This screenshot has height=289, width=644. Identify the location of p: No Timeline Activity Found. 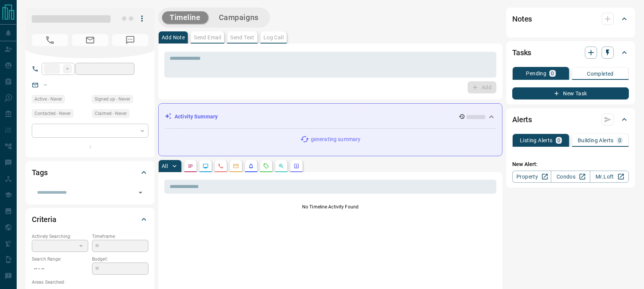
(330, 207).